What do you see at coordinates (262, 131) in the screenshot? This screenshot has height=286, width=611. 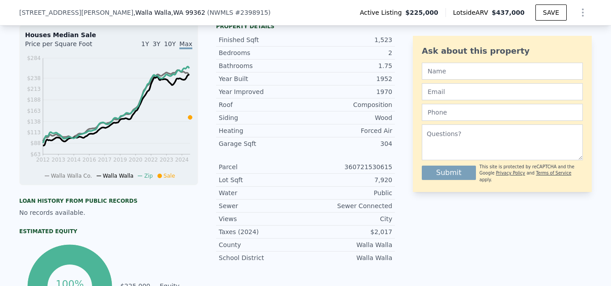 I see `div: Heating` at bounding box center [262, 131].